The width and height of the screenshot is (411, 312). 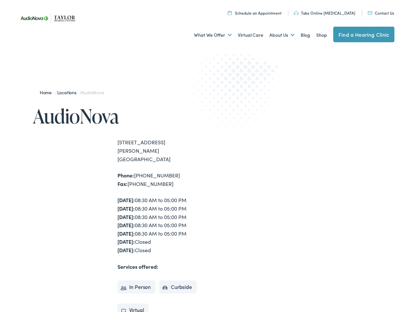 What do you see at coordinates (305, 35) in the screenshot?
I see `a: Blog` at bounding box center [305, 35].